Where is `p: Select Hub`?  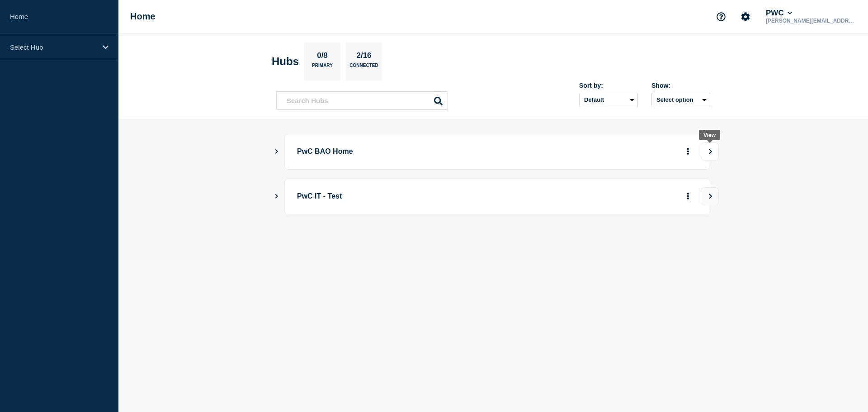
p: Select Hub is located at coordinates (53, 47).